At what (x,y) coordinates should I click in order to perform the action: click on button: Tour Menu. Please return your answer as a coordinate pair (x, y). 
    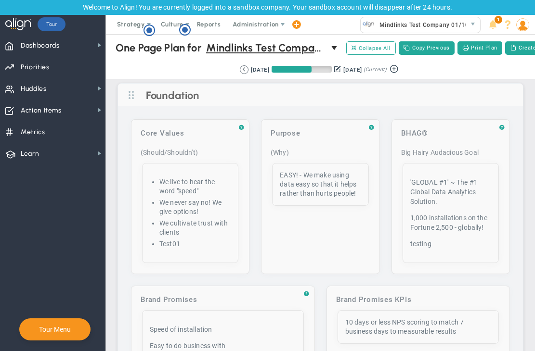
    Looking at the image, I should click on (55, 330).